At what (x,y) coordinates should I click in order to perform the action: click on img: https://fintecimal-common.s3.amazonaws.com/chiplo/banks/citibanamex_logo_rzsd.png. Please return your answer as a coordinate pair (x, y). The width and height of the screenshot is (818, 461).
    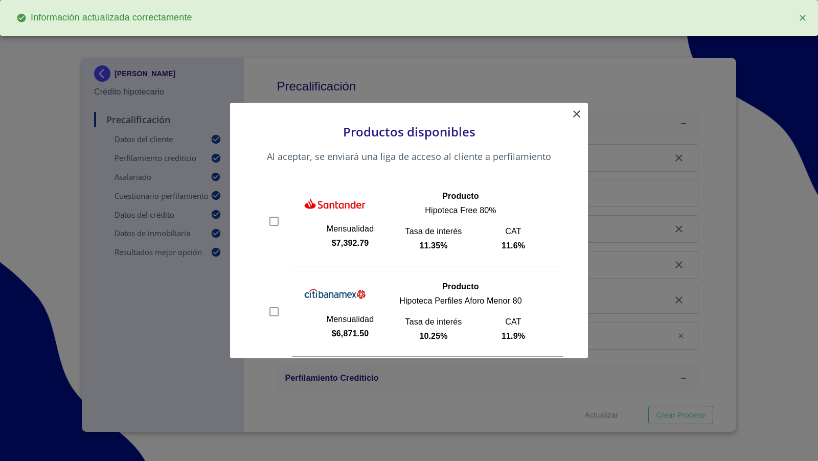
    Looking at the image, I should click on (335, 294).